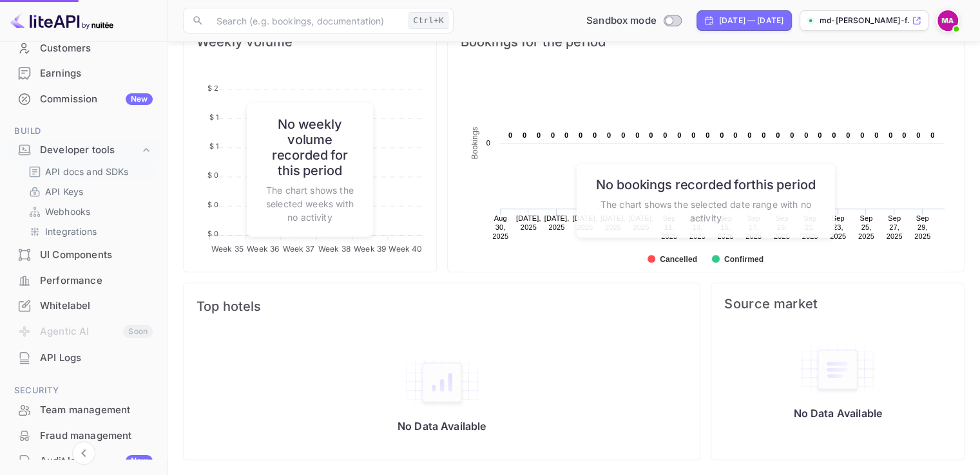  I want to click on a: Audit logsNew, so click(83, 460).